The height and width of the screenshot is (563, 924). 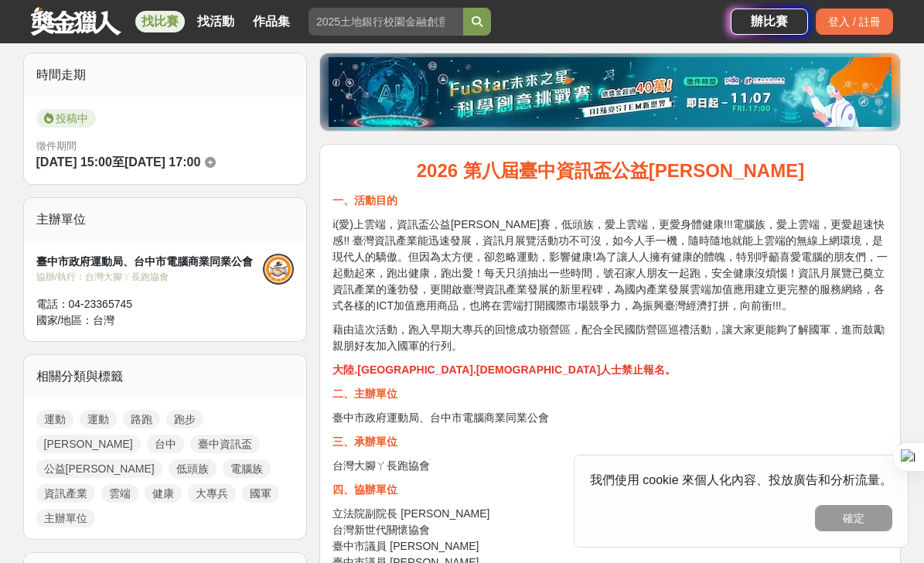 I want to click on a: 國軍, so click(x=261, y=493).